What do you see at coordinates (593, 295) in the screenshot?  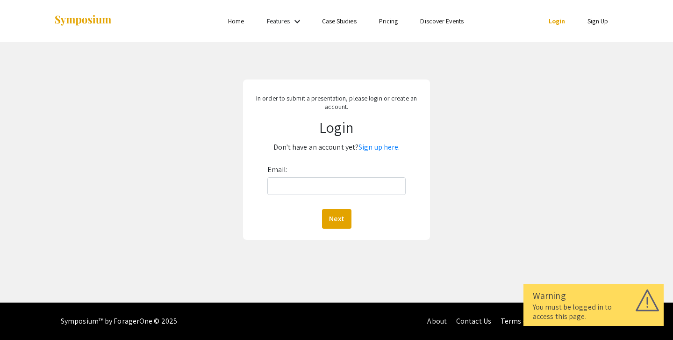 I see `div: Warning` at bounding box center [593, 295].